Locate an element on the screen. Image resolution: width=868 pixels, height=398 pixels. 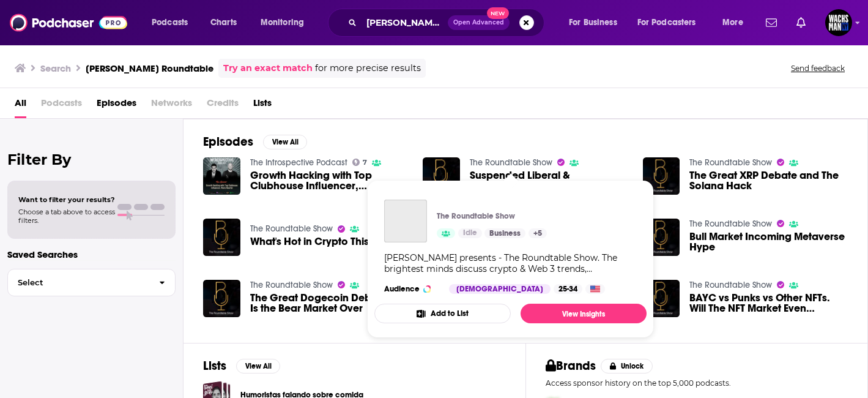
h2: Filter By is located at coordinates (91, 159).